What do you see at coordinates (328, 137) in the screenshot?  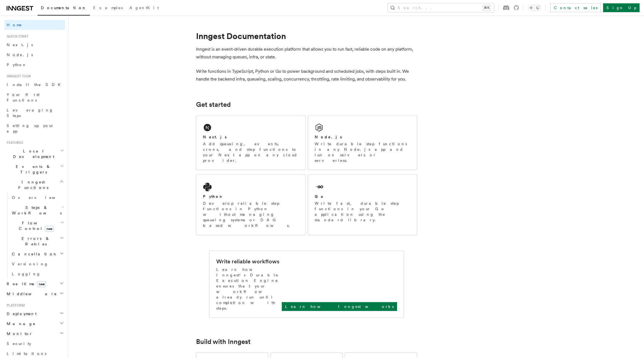 I see `h2: Node.js` at bounding box center [328, 137].